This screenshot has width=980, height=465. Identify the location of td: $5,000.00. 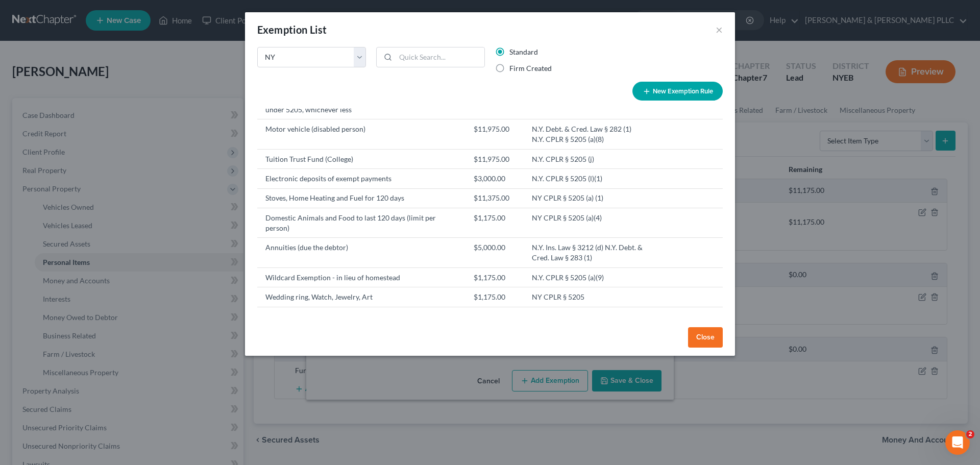
(494, 252).